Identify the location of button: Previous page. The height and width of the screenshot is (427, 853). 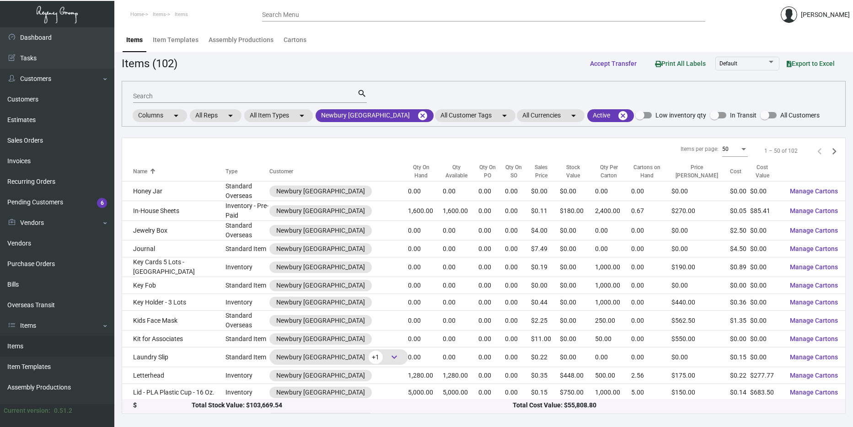
(819, 151).